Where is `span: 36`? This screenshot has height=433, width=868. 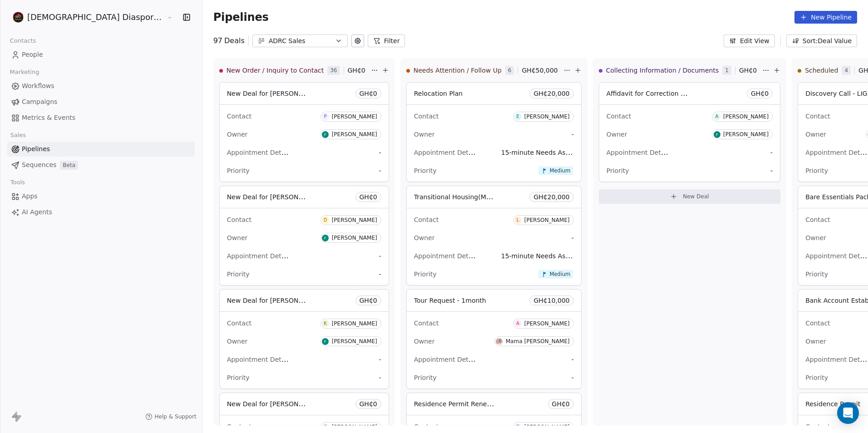
span: 36 is located at coordinates (333, 70).